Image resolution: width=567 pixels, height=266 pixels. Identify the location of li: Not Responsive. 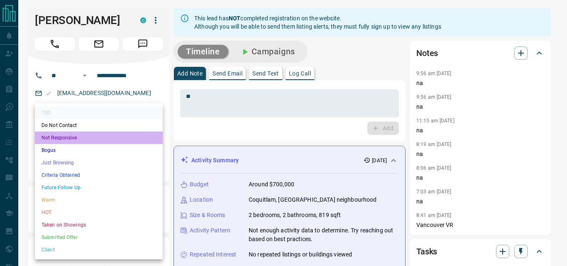
(99, 138).